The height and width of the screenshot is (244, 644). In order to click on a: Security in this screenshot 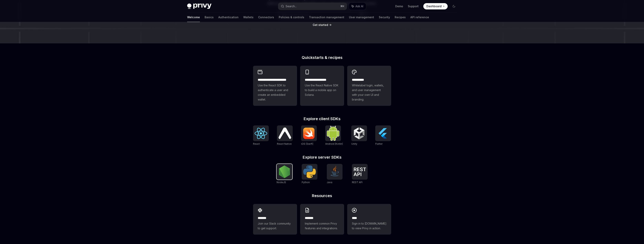, I will do `click(384, 17)`.